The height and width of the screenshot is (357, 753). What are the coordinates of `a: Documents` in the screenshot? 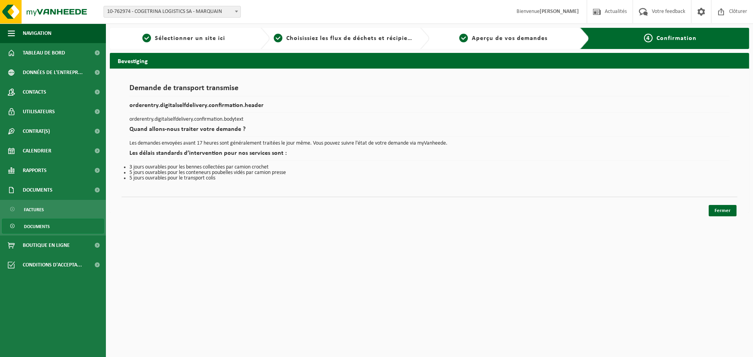 It's located at (53, 226).